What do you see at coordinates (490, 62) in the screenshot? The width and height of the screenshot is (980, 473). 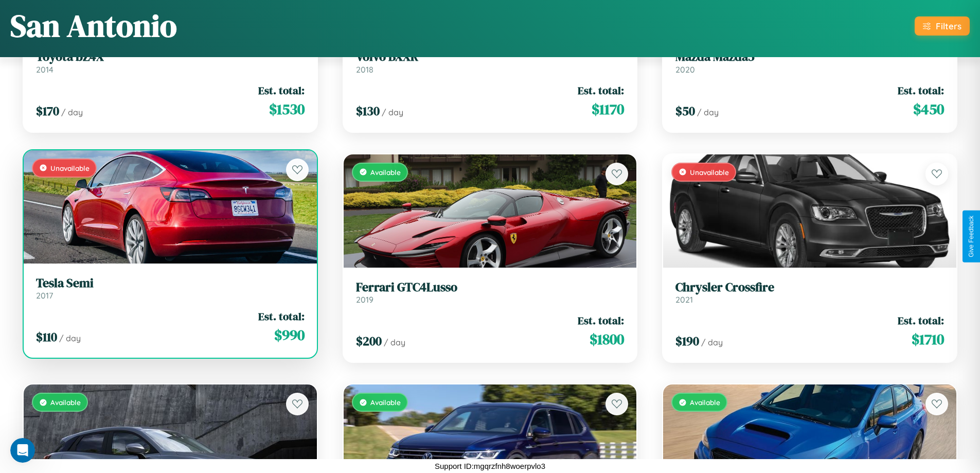 I see `a: Volvo BXXR2018` at bounding box center [490, 62].